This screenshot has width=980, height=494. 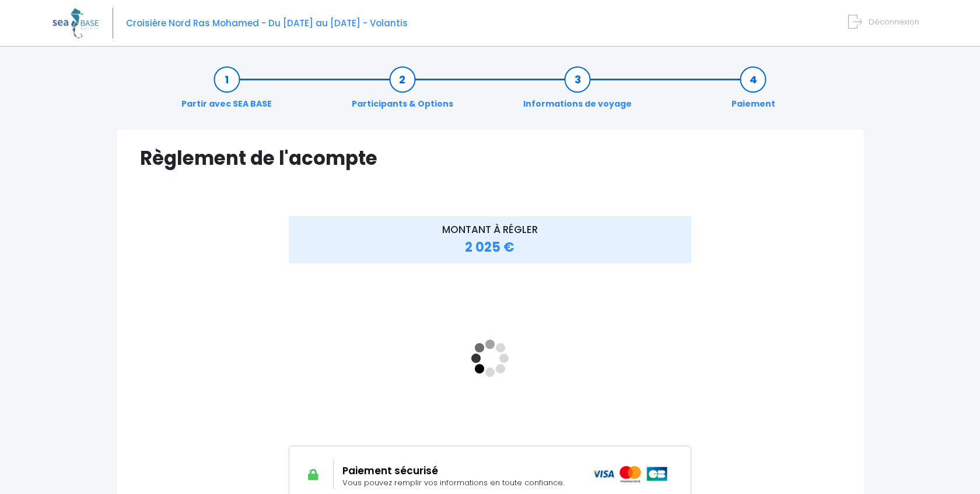 I want to click on span: Vous pouvez remplir vos informations en toute confiance., so click(x=453, y=483).